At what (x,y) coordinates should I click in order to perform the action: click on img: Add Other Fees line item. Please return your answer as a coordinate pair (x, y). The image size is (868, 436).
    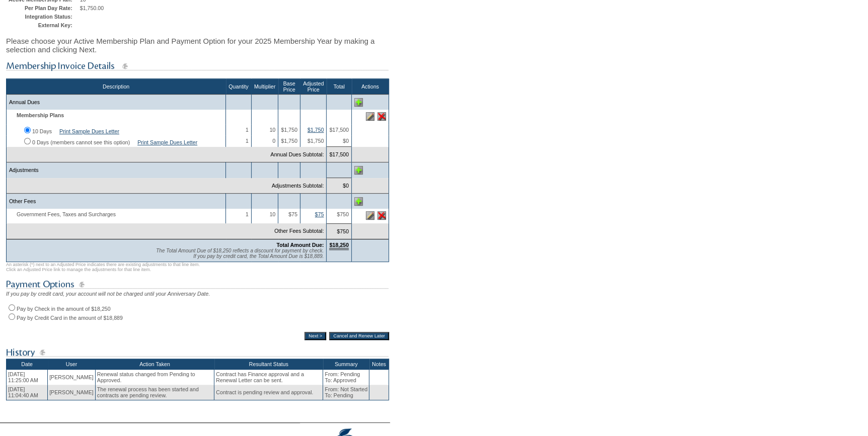
    Looking at the image, I should click on (358, 201).